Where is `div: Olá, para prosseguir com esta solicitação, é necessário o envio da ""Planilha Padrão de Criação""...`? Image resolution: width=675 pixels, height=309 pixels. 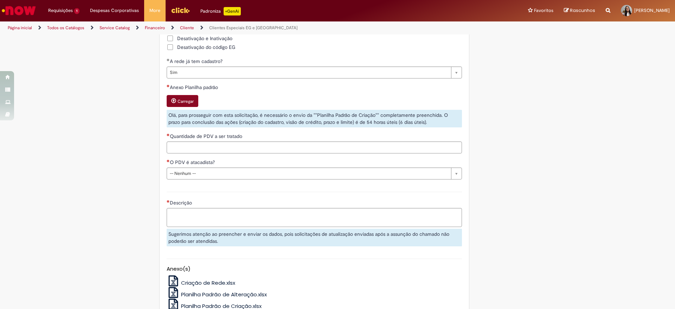
div: Olá, para prosseguir com esta solicitação, é necessário o envio da ""Planilha Padrão de Criação""... is located at coordinates (314, 118).